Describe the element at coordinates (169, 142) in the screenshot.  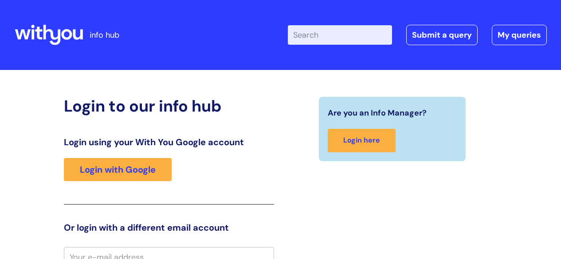
I see `h3: Login using your With You Google account` at that location.